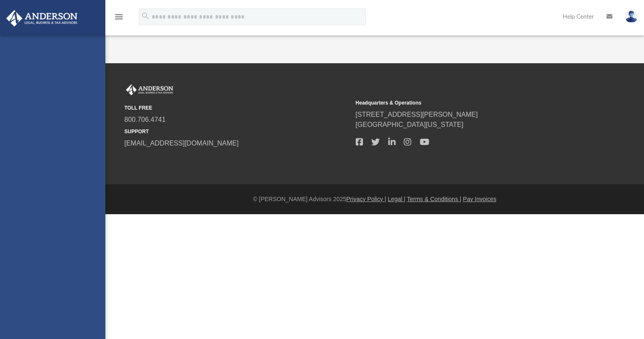  What do you see at coordinates (146, 16) in the screenshot?
I see `i: search` at bounding box center [146, 16].